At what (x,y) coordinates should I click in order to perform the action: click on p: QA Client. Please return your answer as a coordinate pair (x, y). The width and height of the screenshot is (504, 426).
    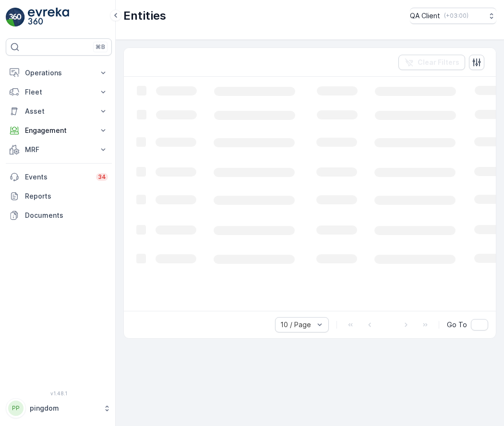
    Looking at the image, I should click on (425, 16).